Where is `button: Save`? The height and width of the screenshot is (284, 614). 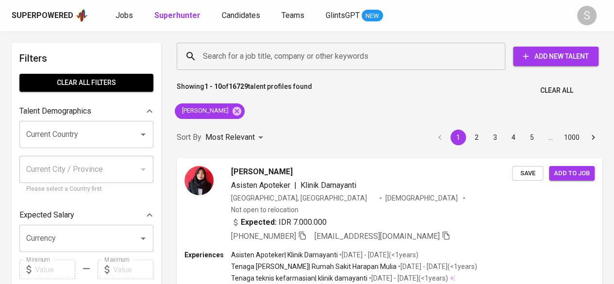 button: Save is located at coordinates (528, 173).